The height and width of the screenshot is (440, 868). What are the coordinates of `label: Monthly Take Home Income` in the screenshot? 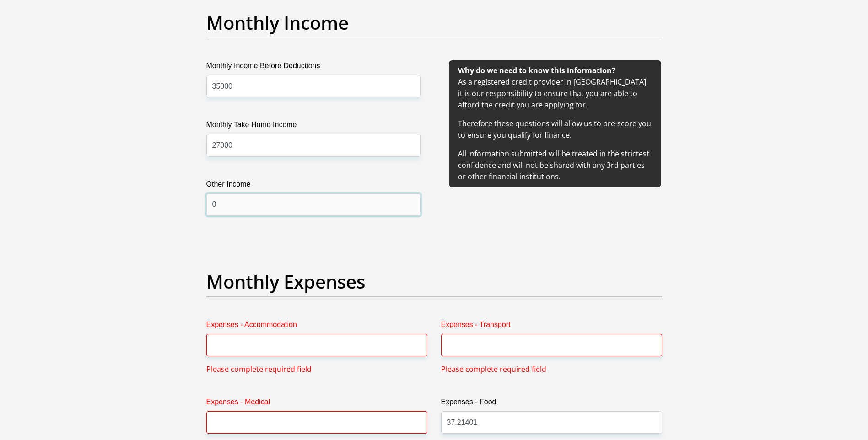 It's located at (314, 127).